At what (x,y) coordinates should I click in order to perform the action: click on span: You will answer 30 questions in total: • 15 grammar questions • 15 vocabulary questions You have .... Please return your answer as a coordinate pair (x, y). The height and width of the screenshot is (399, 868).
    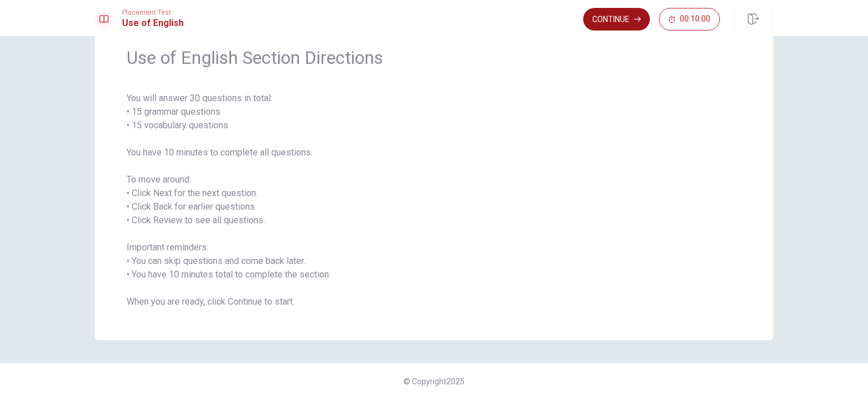
    Looking at the image, I should click on (434, 200).